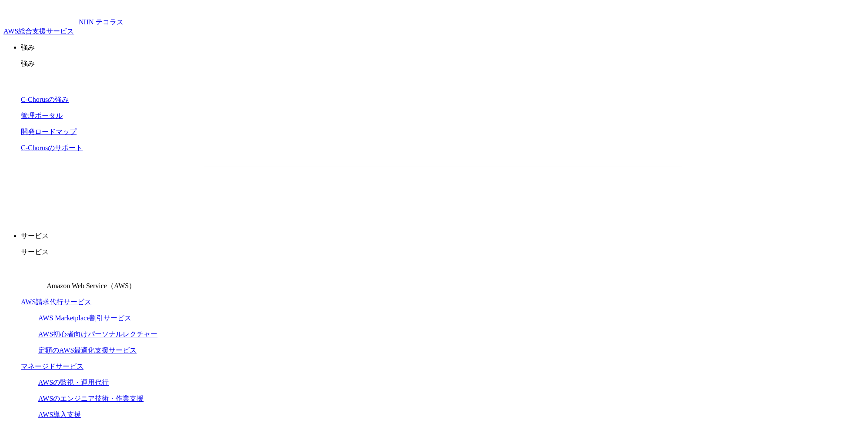 Image resolution: width=868 pixels, height=427 pixels. Describe the element at coordinates (60, 415) in the screenshot. I see `a: AWS導入支援` at that location.